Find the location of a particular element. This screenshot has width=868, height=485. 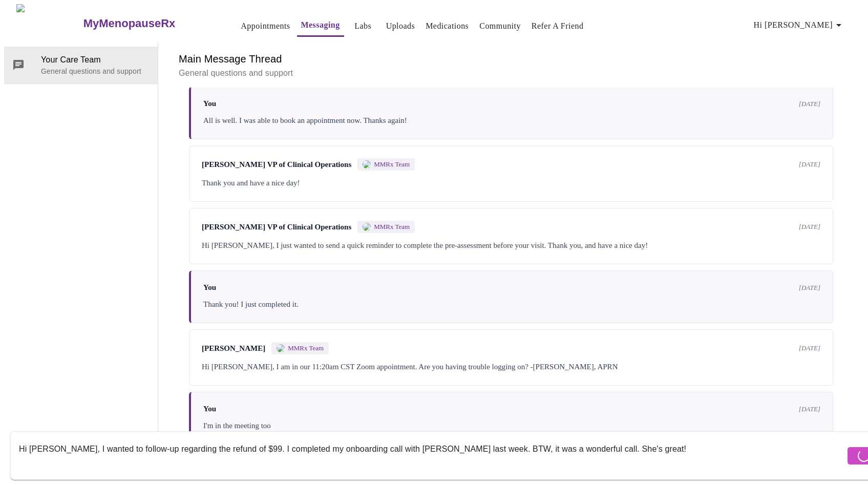

a: Refer a Friend is located at coordinates (558, 27).